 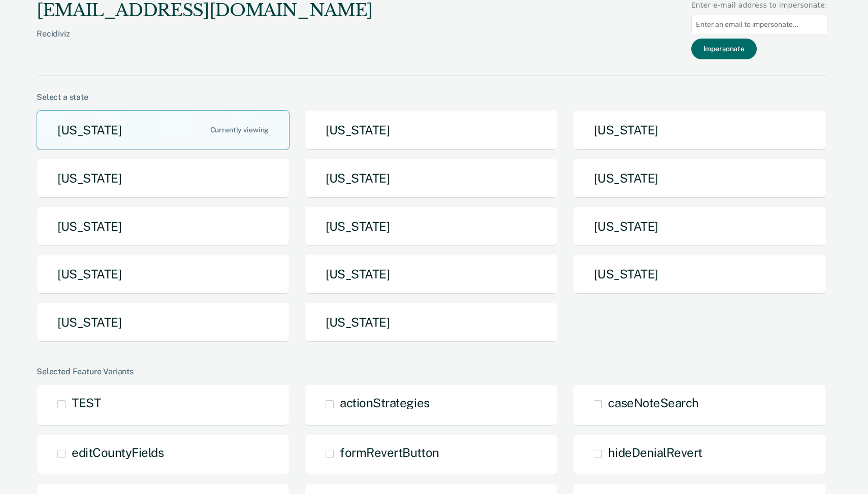 I want to click on div: Recidiviz, so click(x=205, y=42).